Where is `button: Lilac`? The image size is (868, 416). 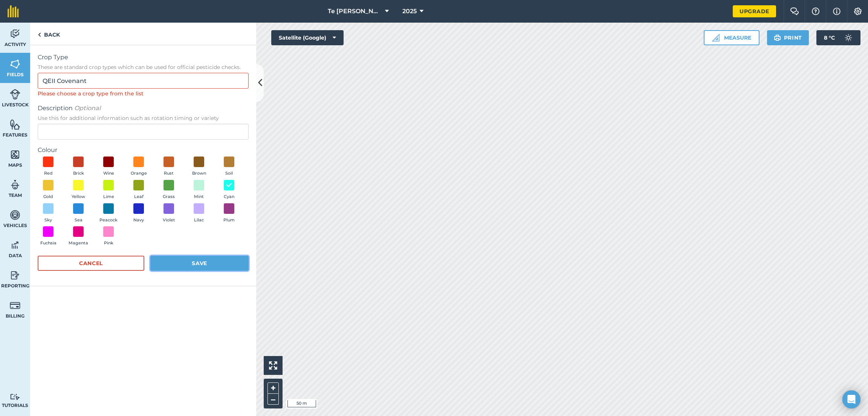 button: Lilac is located at coordinates (199, 213).